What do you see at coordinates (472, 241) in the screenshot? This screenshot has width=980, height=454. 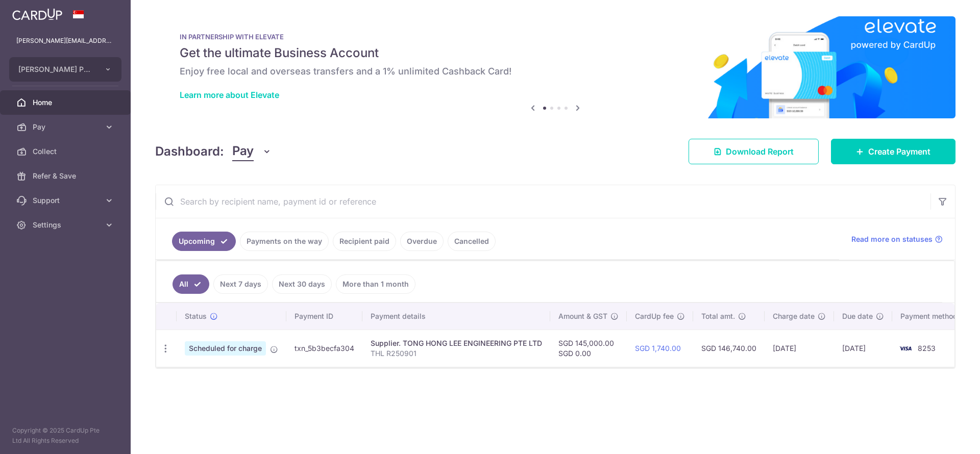 I see `a: Cancelled` at bounding box center [472, 241].